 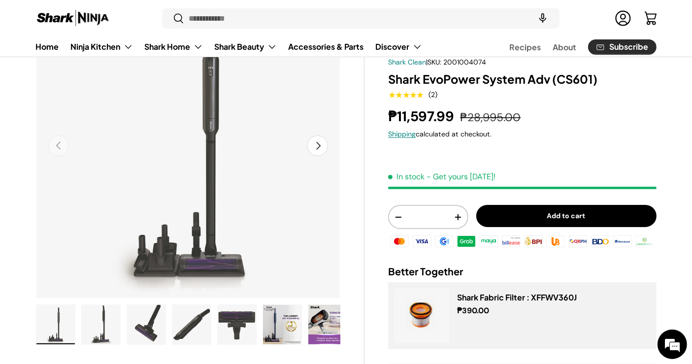 I want to click on img: grabpay, so click(x=466, y=241).